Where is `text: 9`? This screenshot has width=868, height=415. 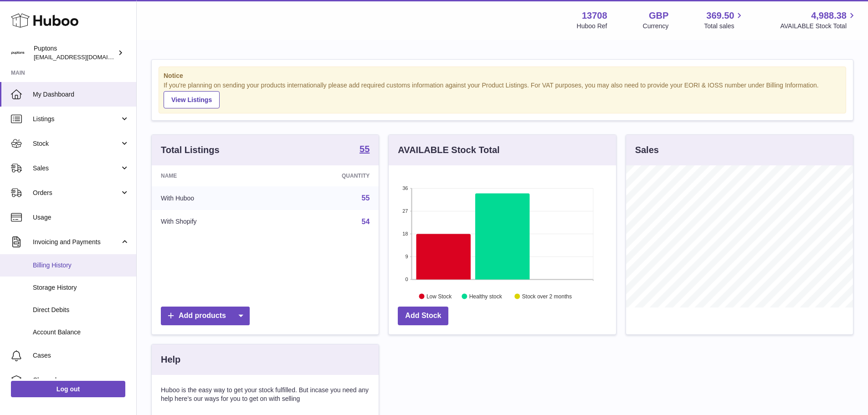
text: 9 is located at coordinates (407, 256).